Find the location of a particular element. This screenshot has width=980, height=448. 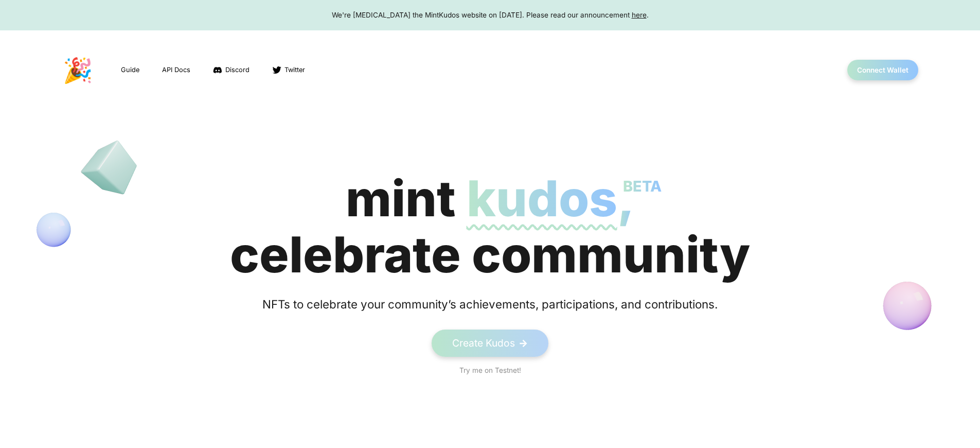

a: here is located at coordinates (639, 15).